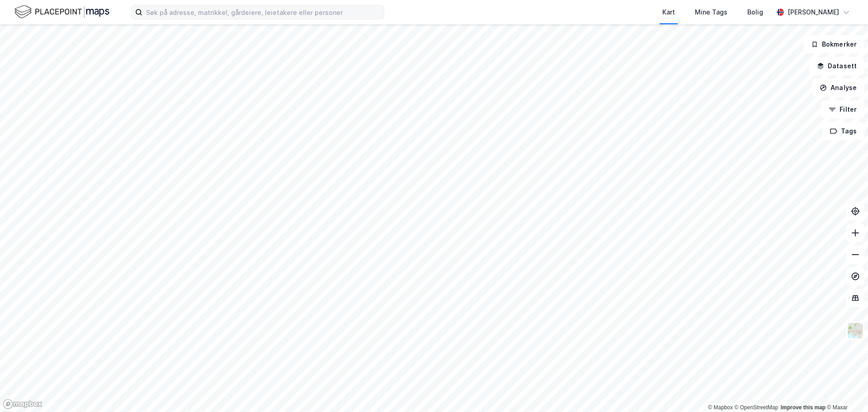  Describe the element at coordinates (843, 110) in the screenshot. I see `button: Filter` at that location.